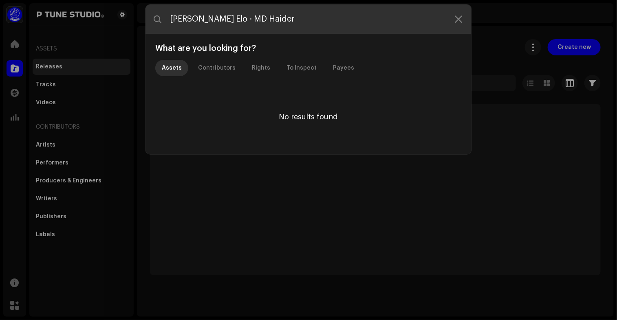  I want to click on div: What are you looking for?, so click(308, 48).